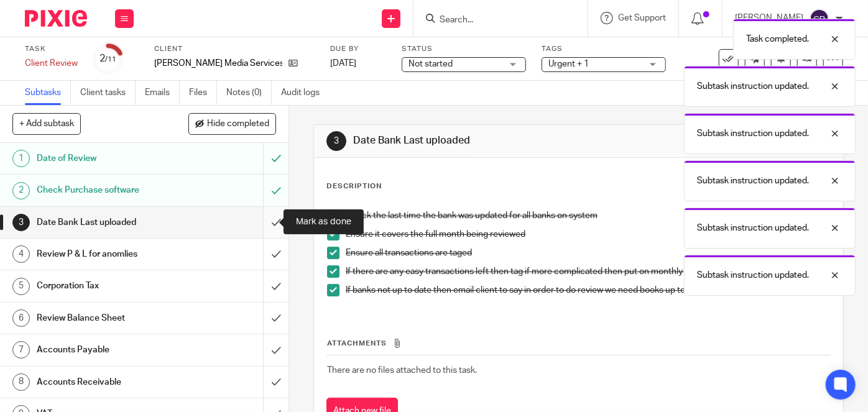  I want to click on label: Task, so click(51, 49).